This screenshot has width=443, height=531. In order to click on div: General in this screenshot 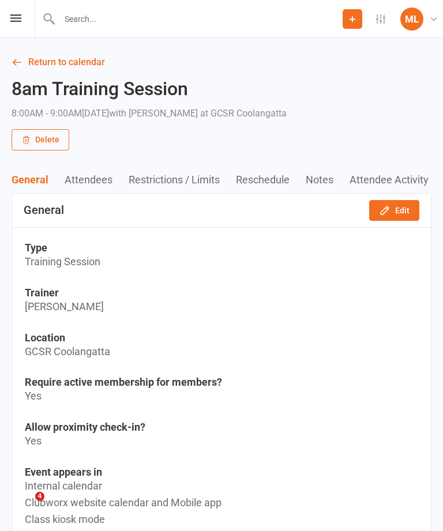, I will do `click(44, 210)`.